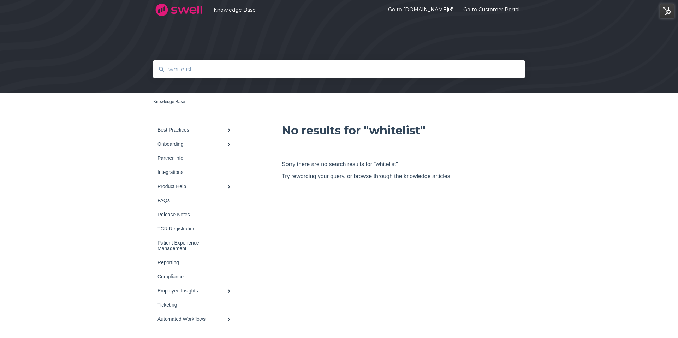 The width and height of the screenshot is (678, 338). What do you see at coordinates (192, 277) in the screenshot?
I see `div: Compliance` at bounding box center [192, 277].